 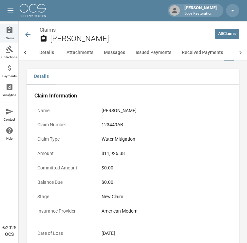 What do you see at coordinates (64, 111) in the screenshot?
I see `p: Name` at bounding box center [64, 111].